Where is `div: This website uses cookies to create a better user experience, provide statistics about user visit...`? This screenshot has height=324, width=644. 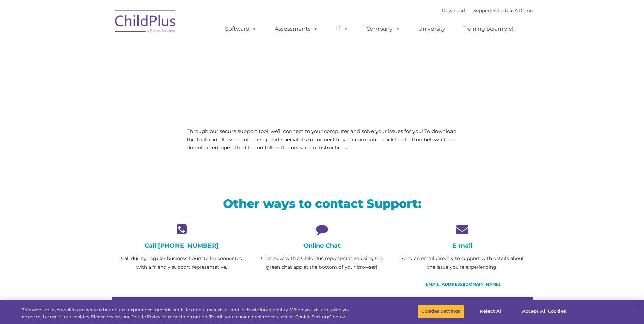
div: This website uses cookies to create a better user experience, provide statistics about user visit... is located at coordinates (188, 313).